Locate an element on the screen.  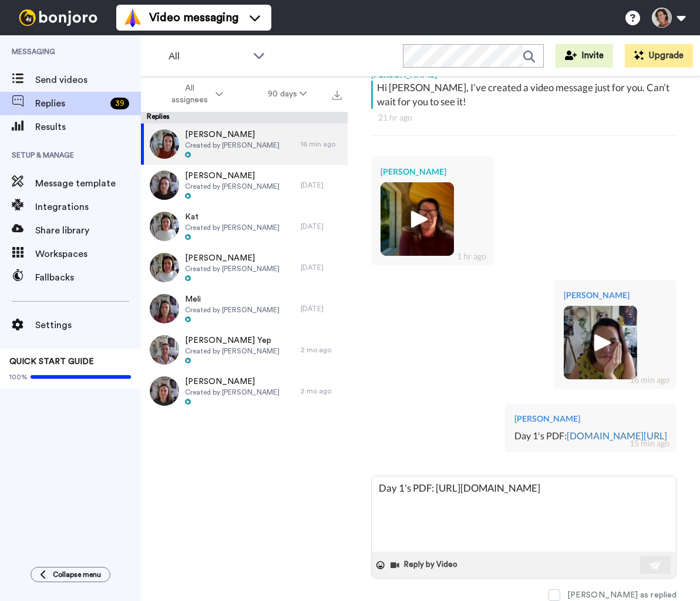
button: 90 days is located at coordinates (287, 94).